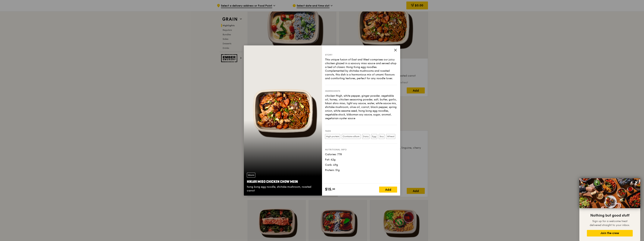 This screenshot has width=644, height=241. Describe the element at coordinates (361, 160) in the screenshot. I see `div: Fat: 42g` at that location.